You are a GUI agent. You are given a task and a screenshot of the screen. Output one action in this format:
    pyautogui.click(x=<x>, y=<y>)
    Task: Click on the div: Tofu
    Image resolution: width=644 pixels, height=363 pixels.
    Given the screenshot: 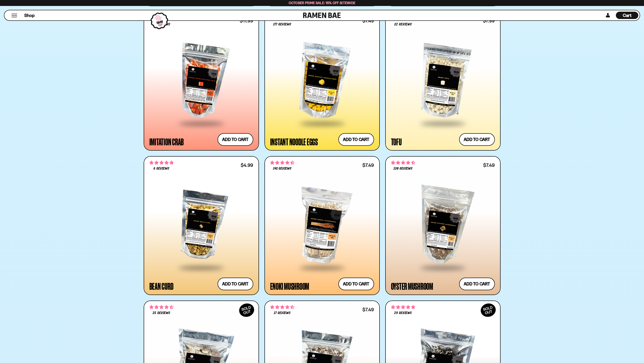 What is the action you would take?
    pyautogui.click(x=396, y=142)
    